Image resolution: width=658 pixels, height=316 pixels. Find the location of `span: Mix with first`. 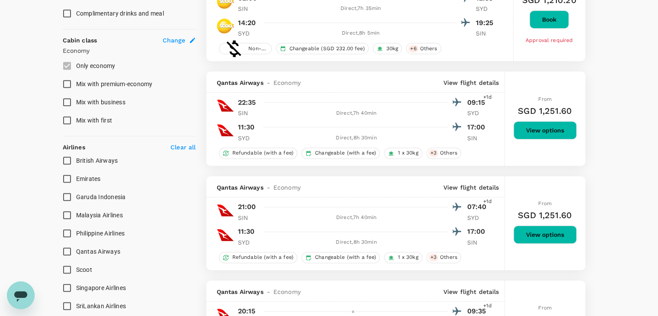

span: Mix with first is located at coordinates (94, 120).